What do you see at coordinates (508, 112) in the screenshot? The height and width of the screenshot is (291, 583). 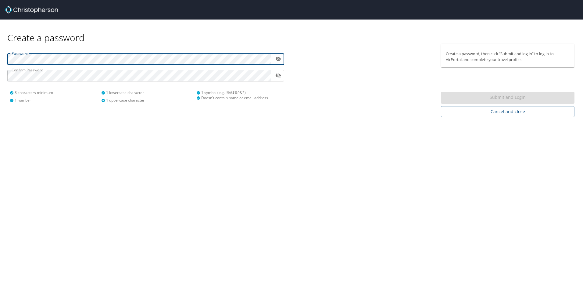 I see `span: Cancel and close` at bounding box center [508, 112].